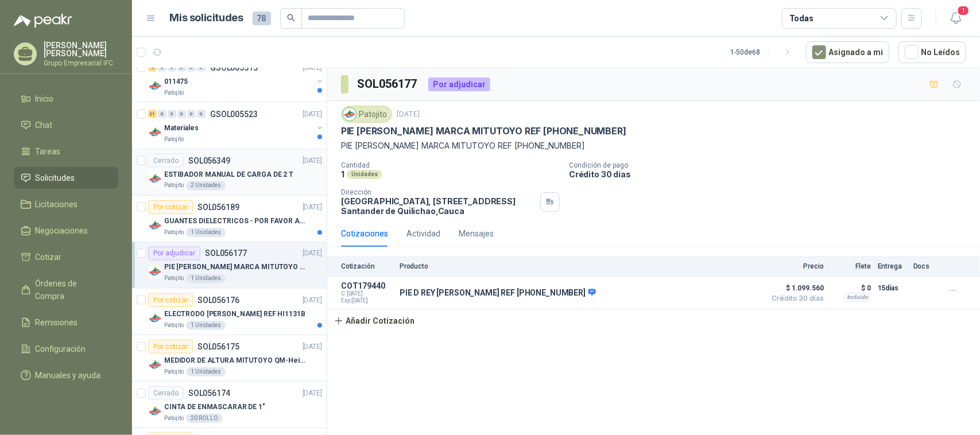  I want to click on a: Órdenes de Compra, so click(66, 290).